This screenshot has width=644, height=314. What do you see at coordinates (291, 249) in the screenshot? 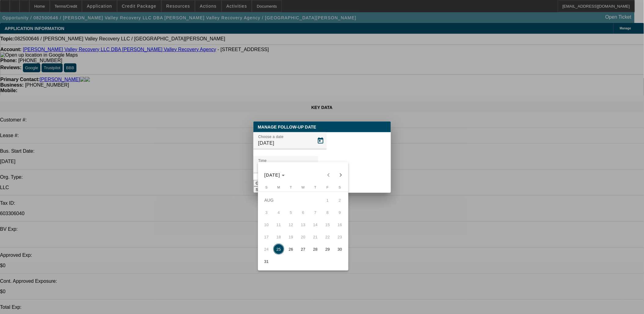
I see `button: August 26, 2025` at bounding box center [291, 249].